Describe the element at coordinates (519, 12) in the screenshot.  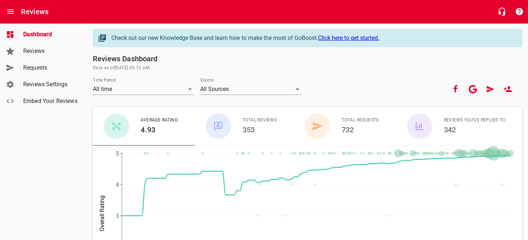
I see `button: Support Portal` at that location.